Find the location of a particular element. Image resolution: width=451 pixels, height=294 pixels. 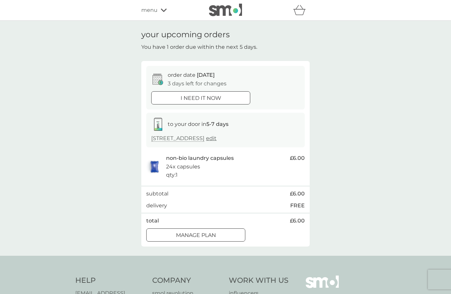

div: basket is located at coordinates (301, 10).